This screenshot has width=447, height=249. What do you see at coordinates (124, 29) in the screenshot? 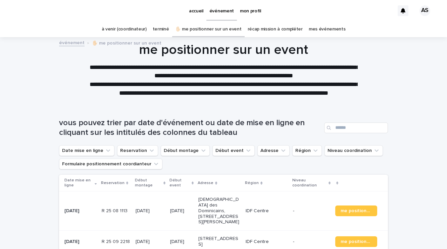
I see `a: à venir (coordinateur)` at bounding box center [124, 29].